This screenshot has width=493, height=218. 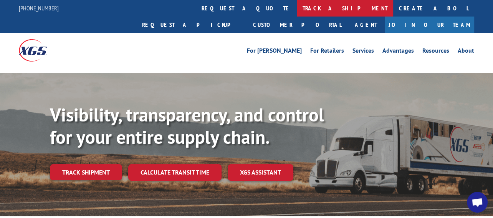 I want to click on a: Resources, so click(x=435, y=52).